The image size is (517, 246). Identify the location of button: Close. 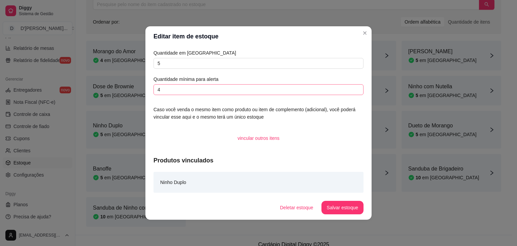
(365, 33).